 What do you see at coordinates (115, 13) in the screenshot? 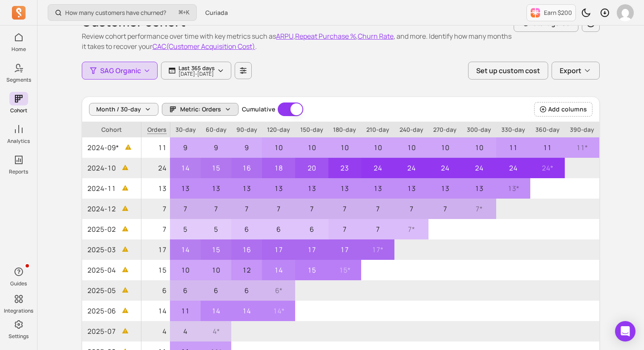
I see `p: How many customers have churned?` at bounding box center [115, 13].